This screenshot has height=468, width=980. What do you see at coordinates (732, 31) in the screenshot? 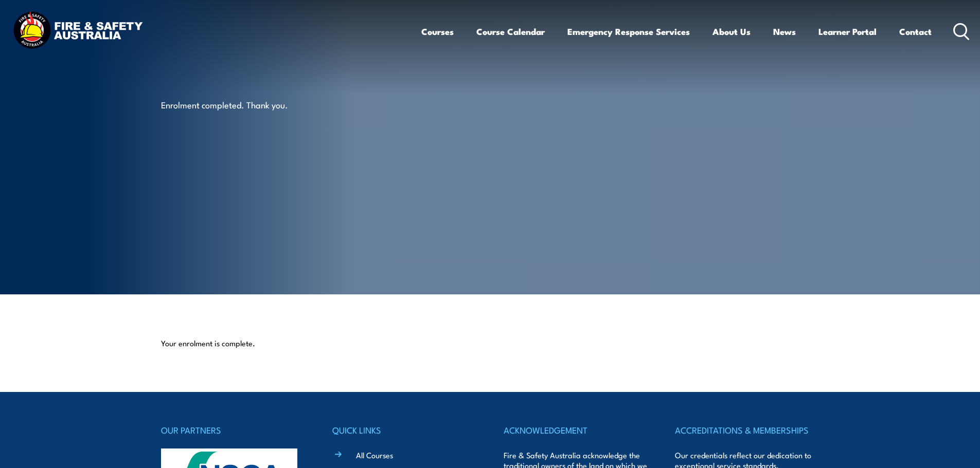
I see `a: About Us` at bounding box center [732, 31].